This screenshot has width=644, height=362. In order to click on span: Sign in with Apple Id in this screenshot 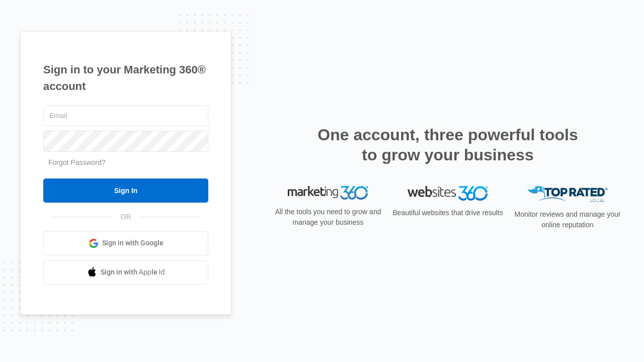, I will do `click(133, 272)`.